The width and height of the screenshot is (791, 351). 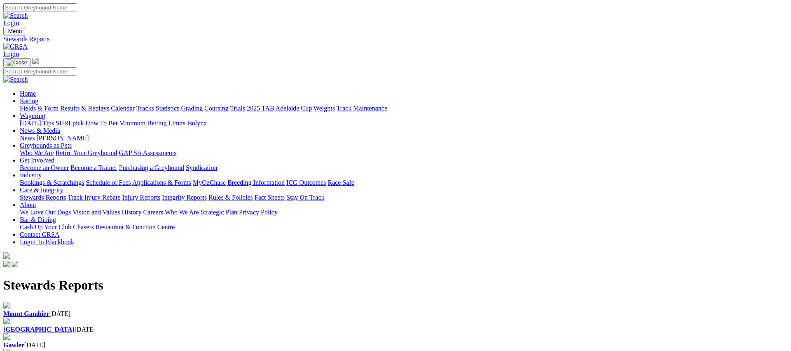 I want to click on a: Wagering, so click(x=33, y=115).